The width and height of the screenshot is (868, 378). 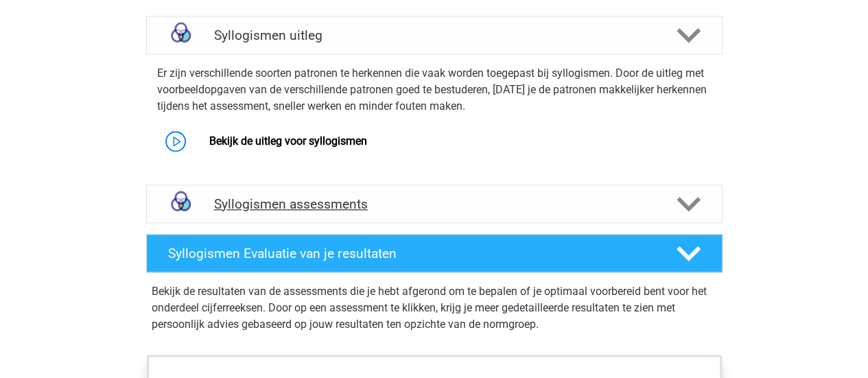 I want to click on img: syllogismen uitleg, so click(x=181, y=35).